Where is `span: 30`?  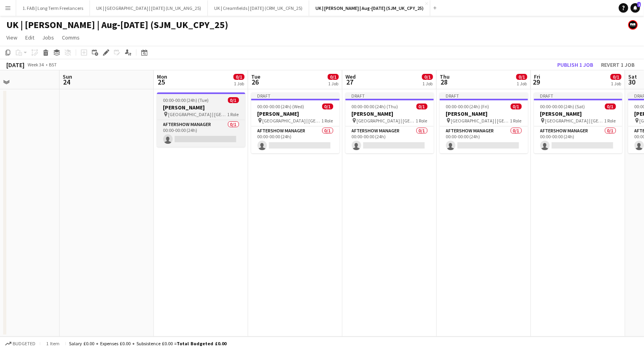
span: 30 is located at coordinates (632, 82).